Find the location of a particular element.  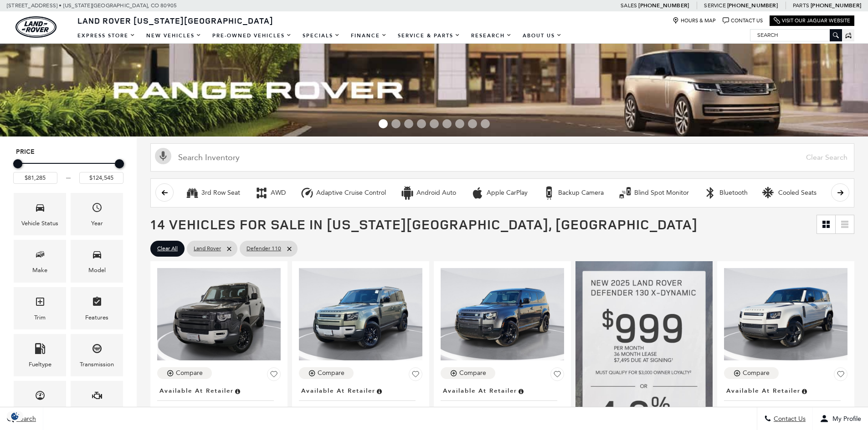

a: Visit Our Jaguar Website is located at coordinates (812, 20).